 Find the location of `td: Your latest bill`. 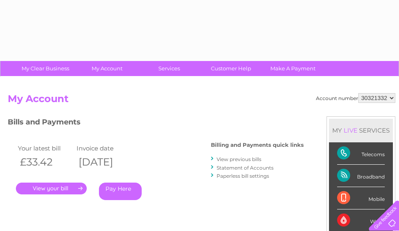

td: Your latest bill is located at coordinates (45, 148).